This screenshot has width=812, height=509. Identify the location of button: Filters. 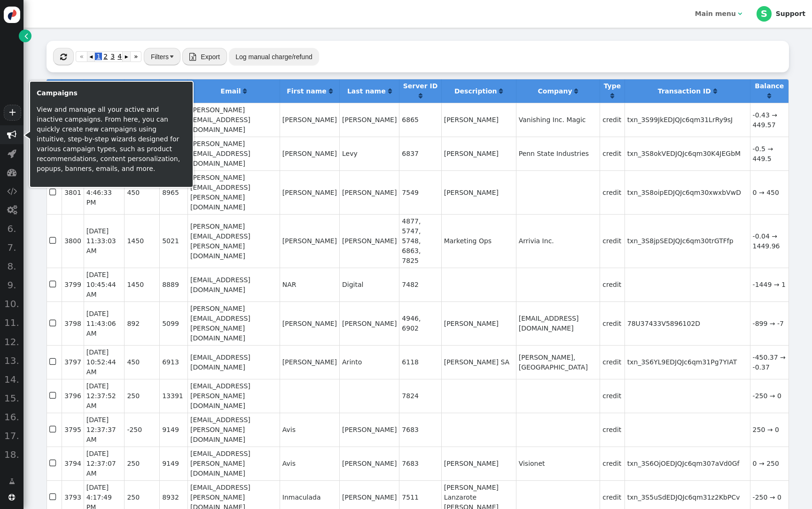
(162, 56).